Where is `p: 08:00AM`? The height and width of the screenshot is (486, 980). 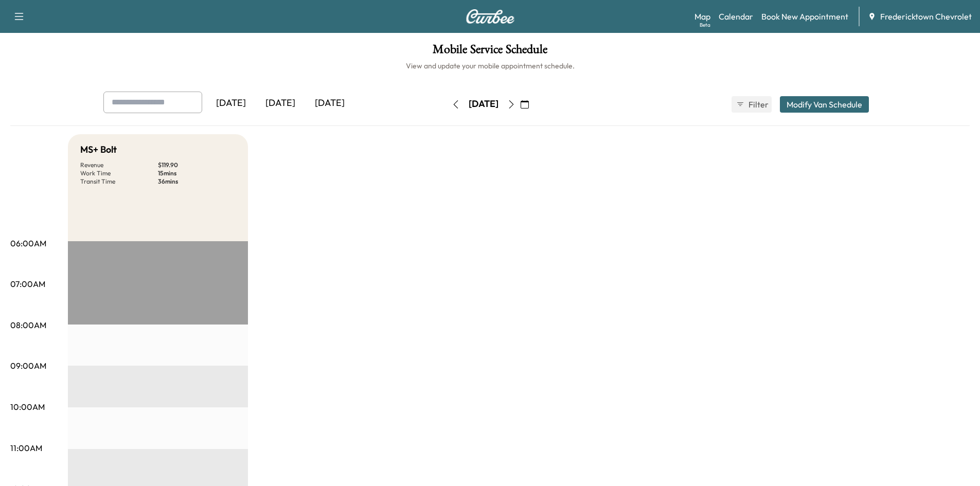 p: 08:00AM is located at coordinates (29, 325).